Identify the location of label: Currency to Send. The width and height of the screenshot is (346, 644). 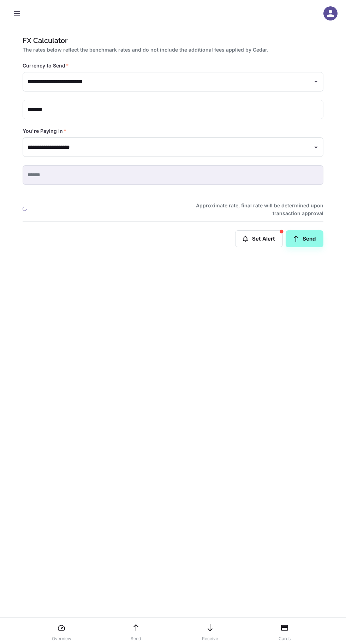
(46, 66).